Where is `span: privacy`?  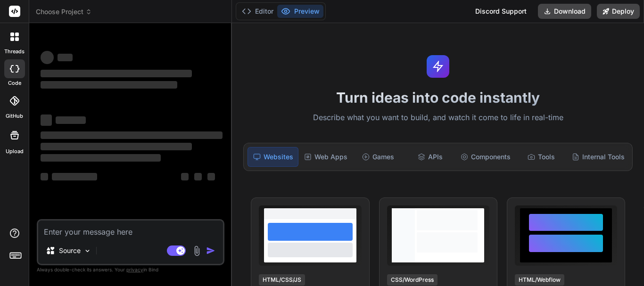 span: privacy is located at coordinates (135, 269).